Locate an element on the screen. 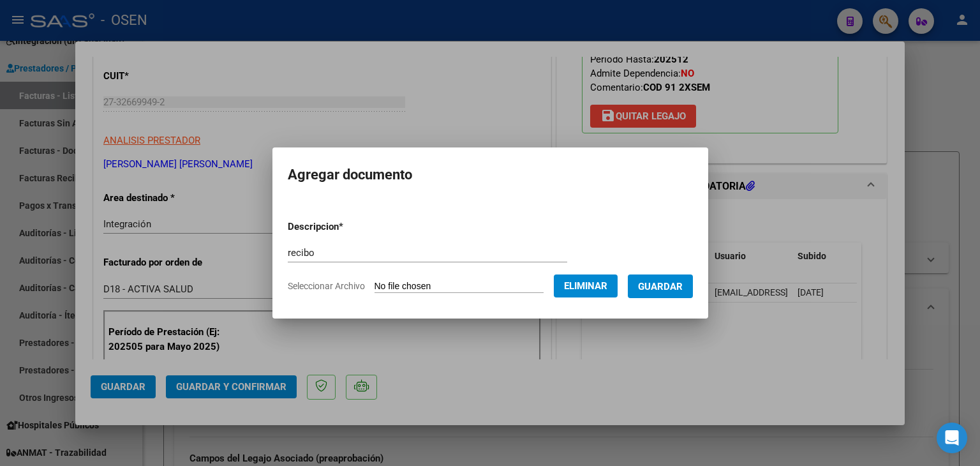  div: Open Intercom Messenger is located at coordinates (952, 438).